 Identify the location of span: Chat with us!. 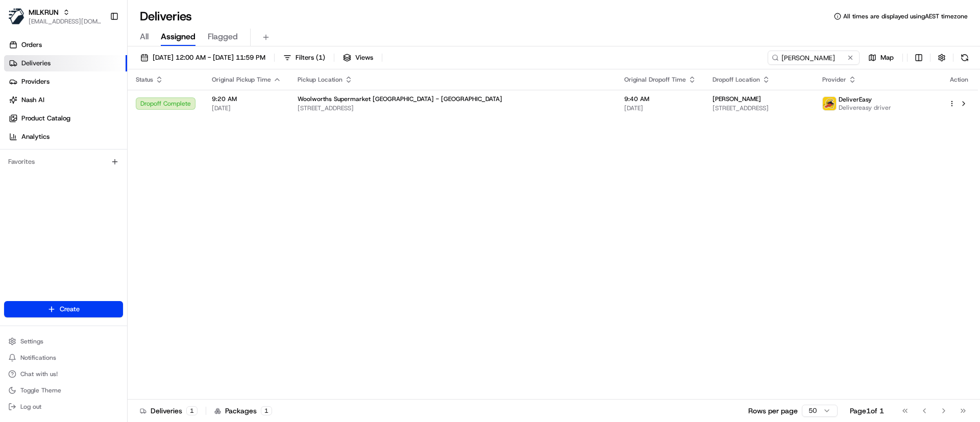
(39, 374).